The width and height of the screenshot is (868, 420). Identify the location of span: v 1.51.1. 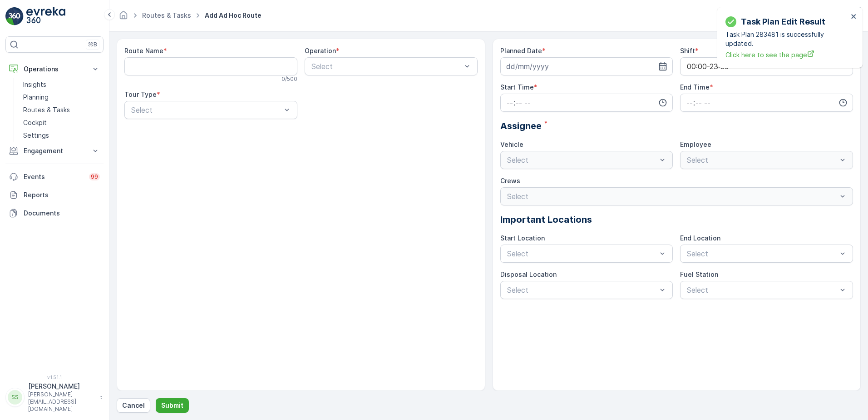
(54, 377).